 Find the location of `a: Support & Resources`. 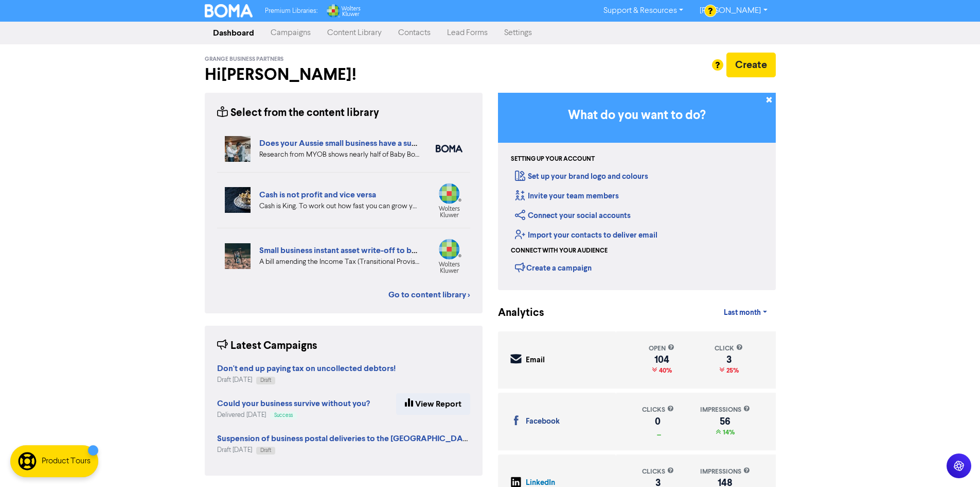

a: Support & Resources is located at coordinates (643, 11).